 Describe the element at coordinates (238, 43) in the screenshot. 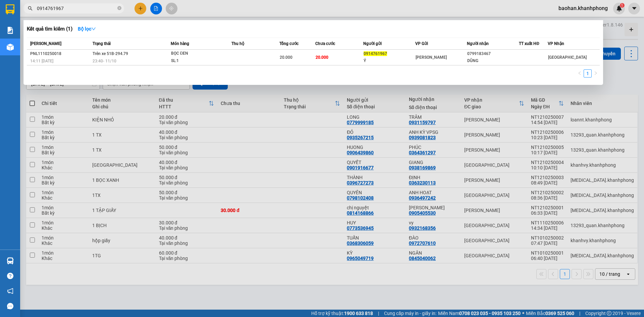

I see `span: Thu hộ` at that location.